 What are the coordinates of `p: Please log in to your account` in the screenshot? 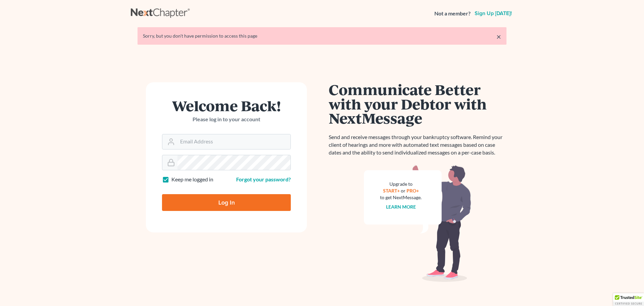 It's located at (226, 119).